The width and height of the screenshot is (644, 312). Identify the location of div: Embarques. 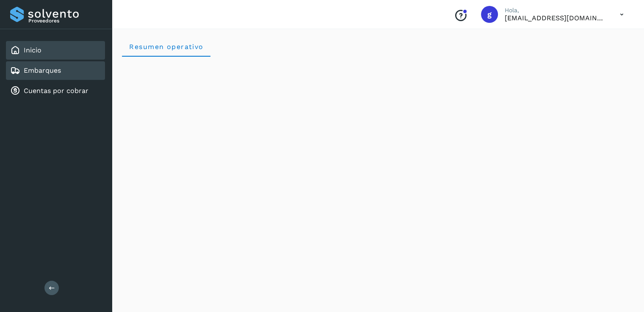
(56, 70).